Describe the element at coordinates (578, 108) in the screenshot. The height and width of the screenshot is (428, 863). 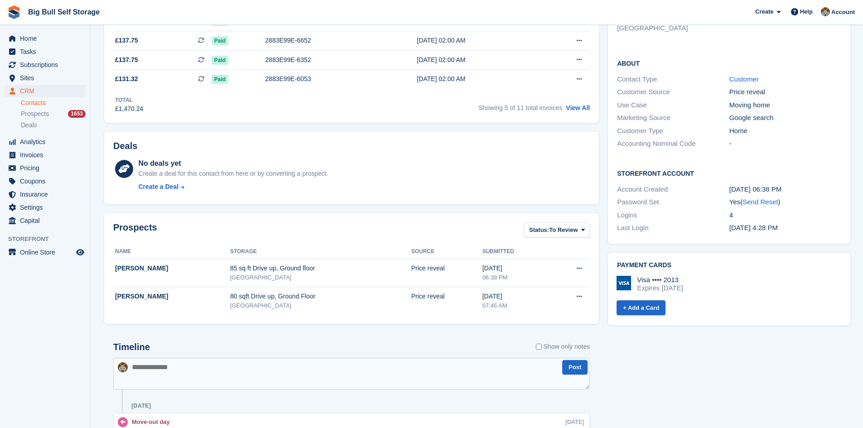
I see `a: View All` at that location.